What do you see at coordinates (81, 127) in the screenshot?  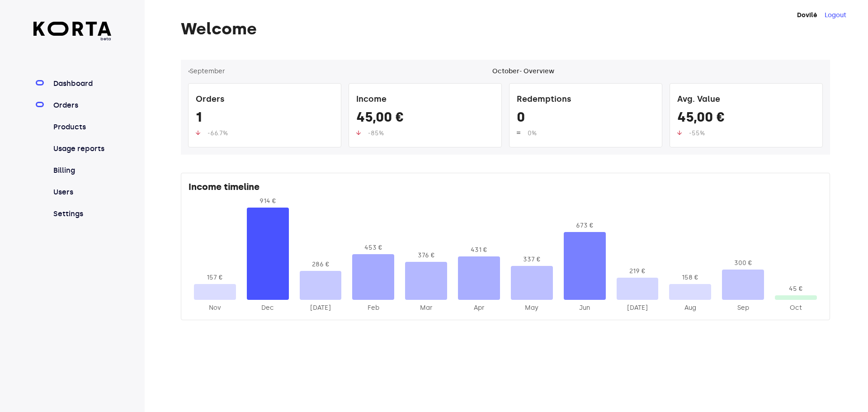 I see `a: Products` at bounding box center [81, 127].